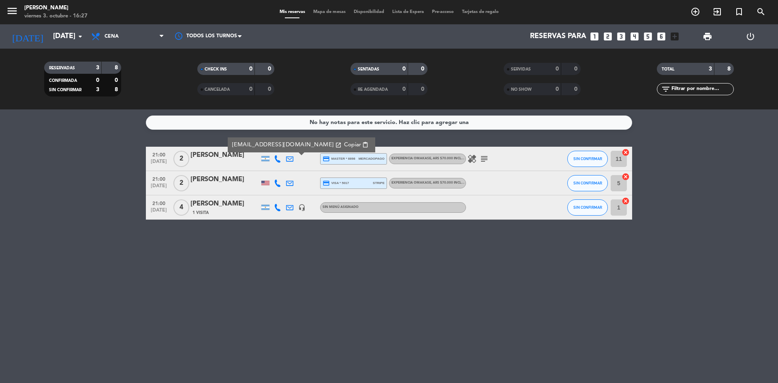 This screenshot has width=778, height=383. I want to click on i: exit_to_app, so click(718, 12).